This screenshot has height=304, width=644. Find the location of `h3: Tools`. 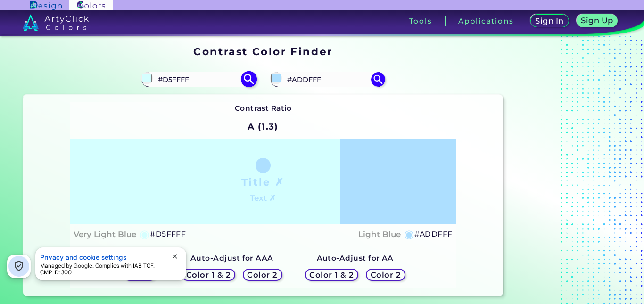

h3: Tools is located at coordinates (420, 21).